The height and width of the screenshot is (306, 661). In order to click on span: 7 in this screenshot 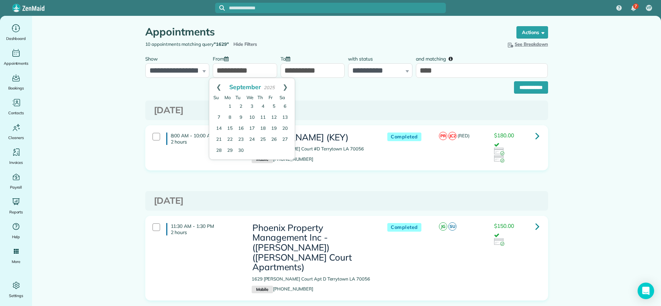, I will do `click(636, 6)`.